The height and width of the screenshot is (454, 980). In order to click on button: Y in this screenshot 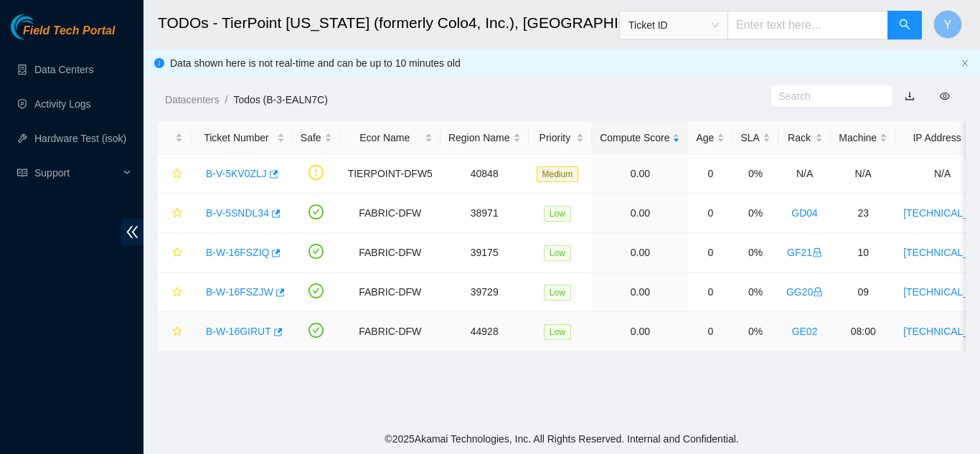, I will do `click(947, 24)`.